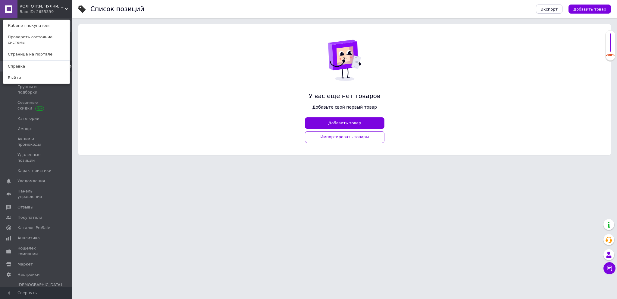  Describe the element at coordinates (34, 228) in the screenshot. I see `span: Каталог ProSale` at that location.